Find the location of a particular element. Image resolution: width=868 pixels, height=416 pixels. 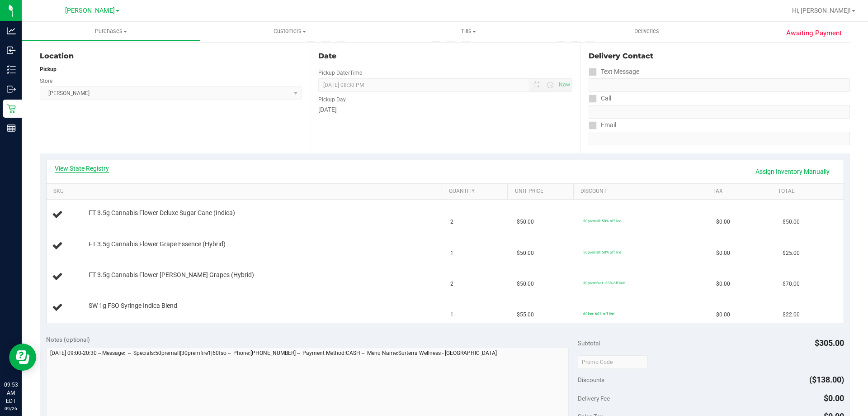

label: Store is located at coordinates (46, 81).